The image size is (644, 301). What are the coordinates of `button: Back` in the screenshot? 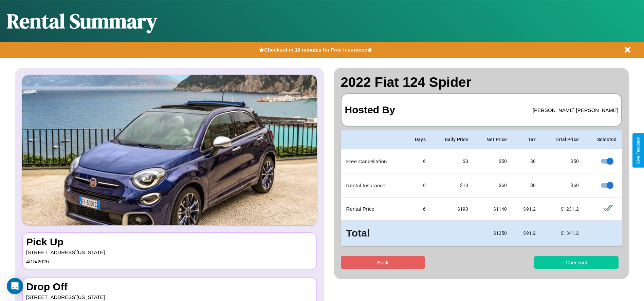 It's located at (383, 262).